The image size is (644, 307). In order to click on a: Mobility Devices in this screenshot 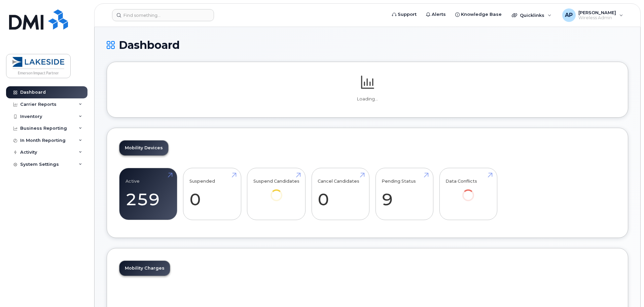, I will do `click(144, 148)`.